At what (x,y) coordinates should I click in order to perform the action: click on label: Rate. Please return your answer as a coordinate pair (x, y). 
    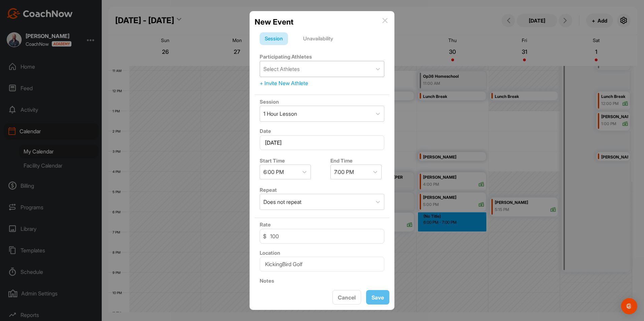
    Looking at the image, I should click on (265, 224).